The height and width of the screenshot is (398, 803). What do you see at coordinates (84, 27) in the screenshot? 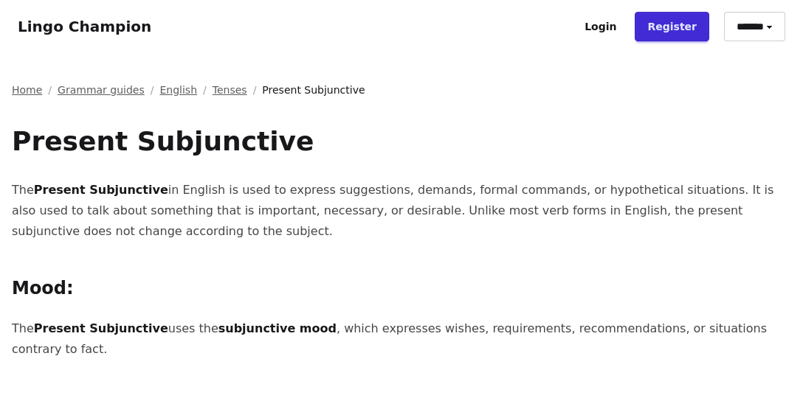
I see `a: Lingo Champion` at bounding box center [84, 27].